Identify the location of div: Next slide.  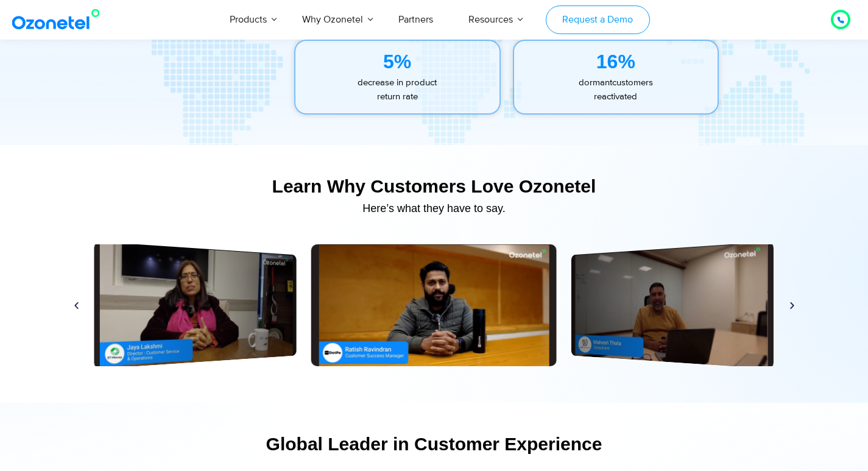
(792, 305).